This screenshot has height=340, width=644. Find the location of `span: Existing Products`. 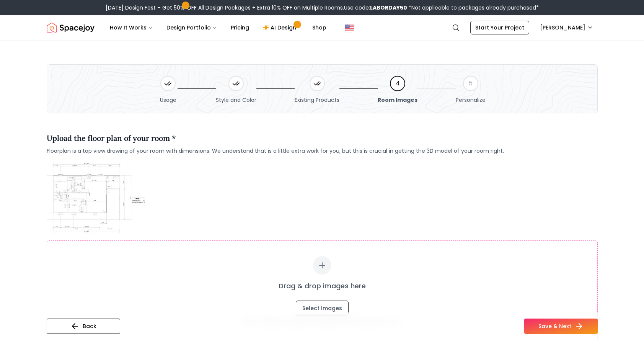

span: Existing Products is located at coordinates (317, 100).